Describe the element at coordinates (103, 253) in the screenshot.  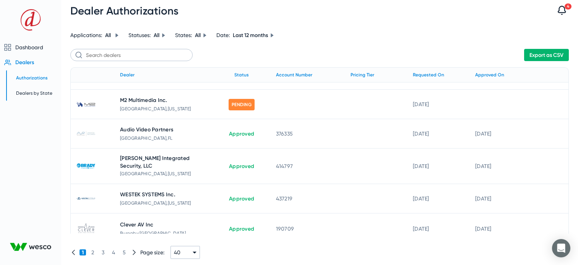
I see `span: 3` at that location.